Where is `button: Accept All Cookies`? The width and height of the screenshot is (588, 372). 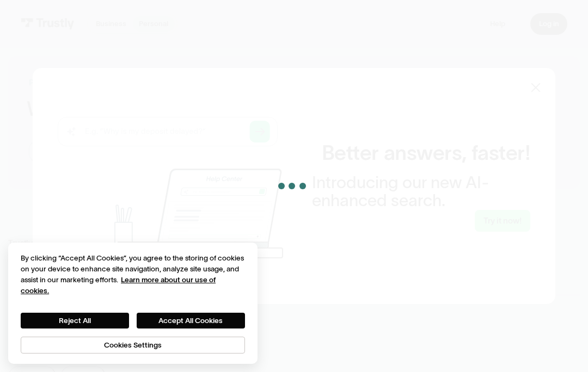 button: Accept All Cookies is located at coordinates (190, 321).